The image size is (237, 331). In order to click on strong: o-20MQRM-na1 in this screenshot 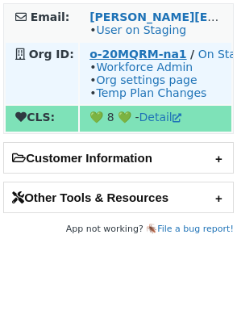, I will do `click(138, 54)`.